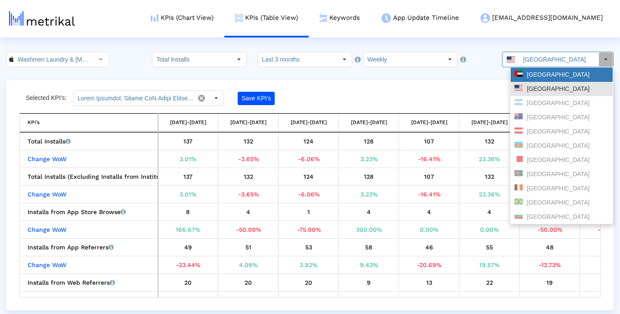 This screenshot has width=620, height=314. What do you see at coordinates (188, 123) in the screenshot?
I see `td: Column 06/15/25-06/21/25` at bounding box center [188, 123].